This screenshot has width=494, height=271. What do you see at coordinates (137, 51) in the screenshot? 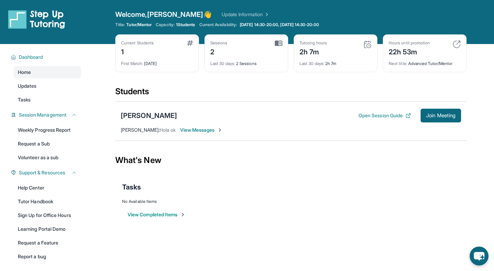
I see `div: 1` at bounding box center [137, 51].